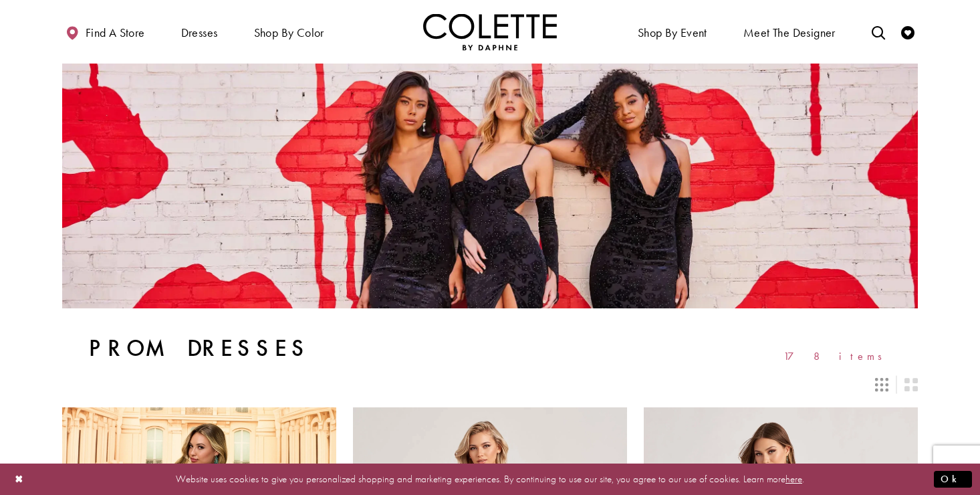 The width and height of the screenshot is (980, 495). I want to click on span: 178 items, so click(837, 355).